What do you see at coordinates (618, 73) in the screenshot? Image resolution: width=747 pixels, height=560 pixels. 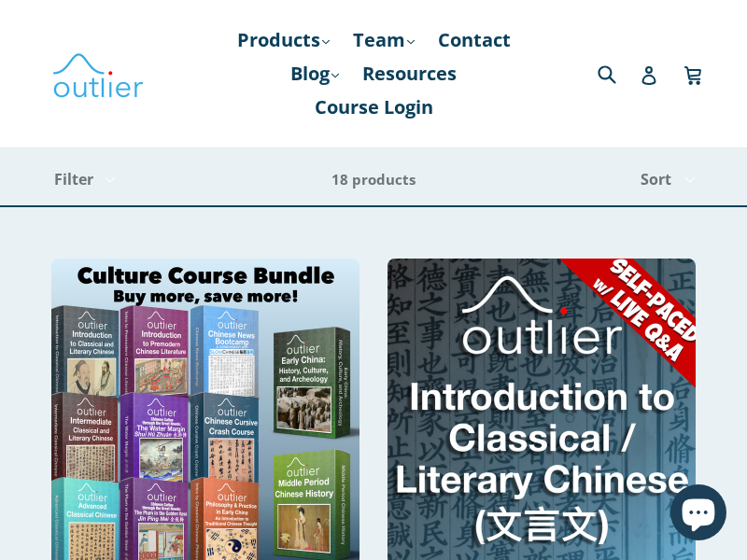 I see `input: Search` at bounding box center [618, 73].